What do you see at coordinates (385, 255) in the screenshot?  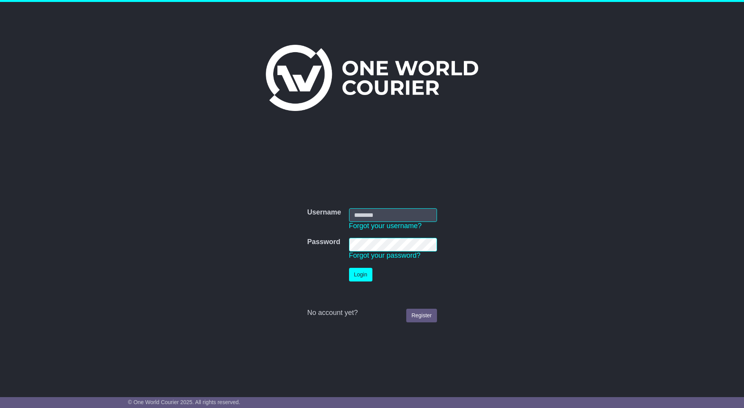 I see `a: Forgot your password?` at bounding box center [385, 255].